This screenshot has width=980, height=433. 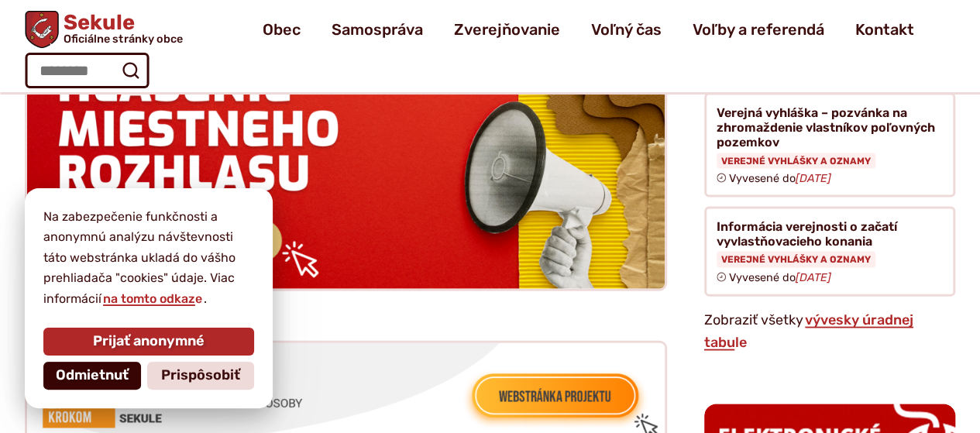 I want to click on span: Voľby a referendá, so click(x=759, y=30).